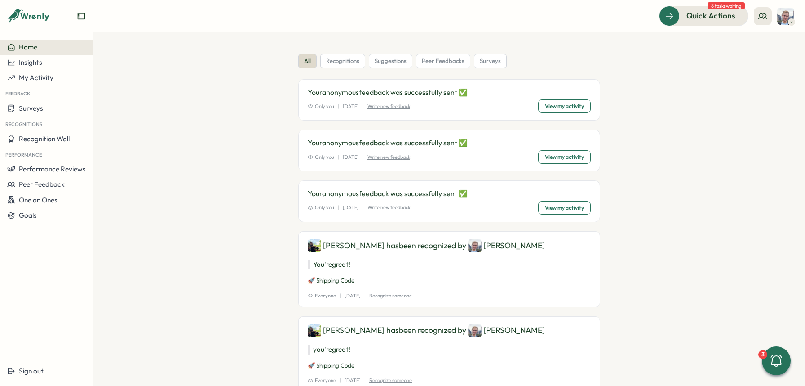  Describe the element at coordinates (81, 16) in the screenshot. I see `button: Expand sidebar` at that location.